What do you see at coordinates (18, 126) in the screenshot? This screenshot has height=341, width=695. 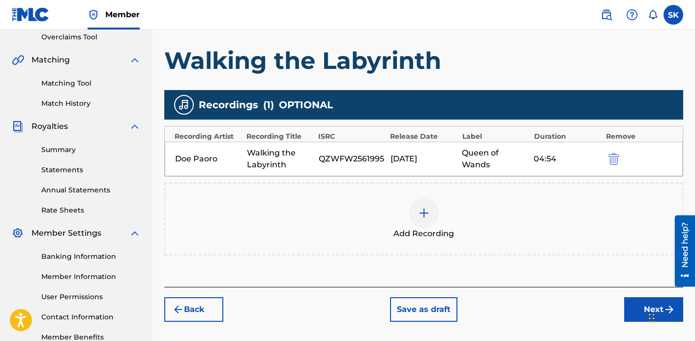 I see `img: Royalties` at bounding box center [18, 126].